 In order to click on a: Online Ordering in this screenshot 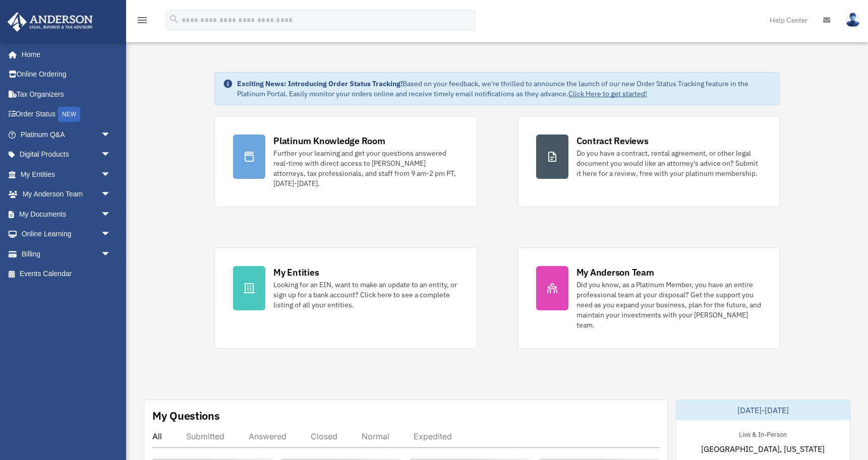, I will do `click(67, 75)`.